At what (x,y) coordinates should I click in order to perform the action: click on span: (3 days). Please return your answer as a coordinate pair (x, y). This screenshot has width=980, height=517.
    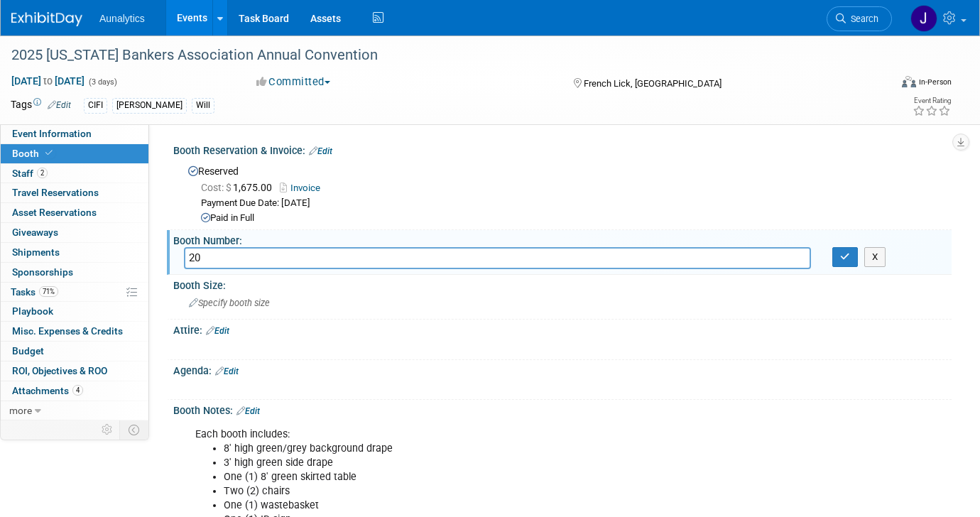
    Looking at the image, I should click on (102, 82).